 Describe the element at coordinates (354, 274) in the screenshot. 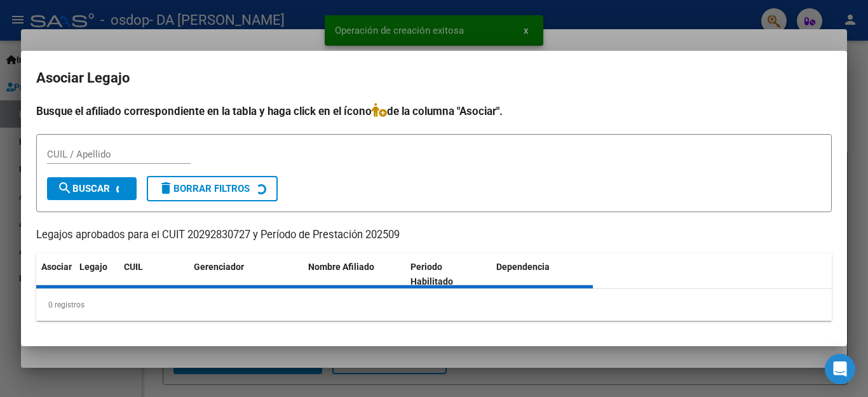

I see `datatable-header-cell: Nombre Afiliado` at that location.